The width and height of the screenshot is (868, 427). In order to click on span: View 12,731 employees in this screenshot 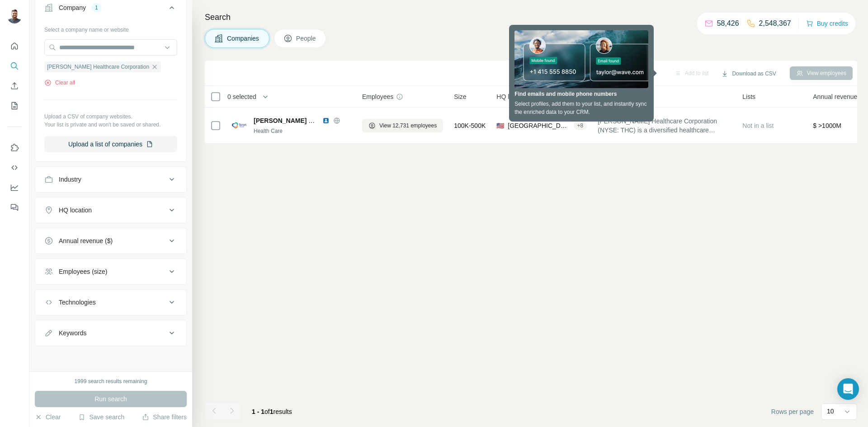, I will do `click(408, 126)`.